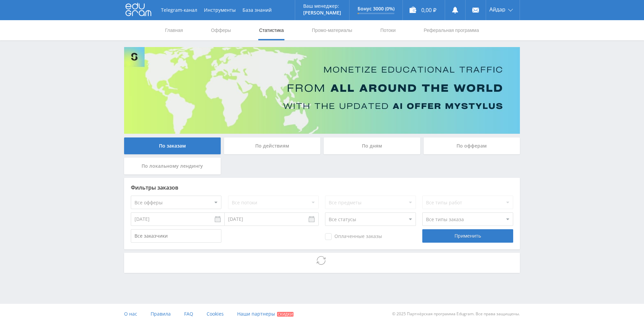  I want to click on div: По дням, so click(372, 146).